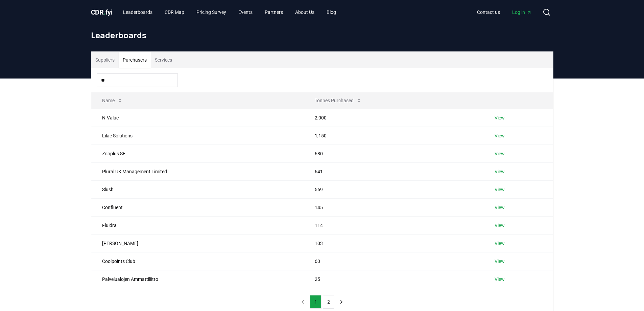 The height and width of the screenshot is (311, 644). What do you see at coordinates (197, 171) in the screenshot?
I see `td: Plural UK Management Limited` at bounding box center [197, 171].